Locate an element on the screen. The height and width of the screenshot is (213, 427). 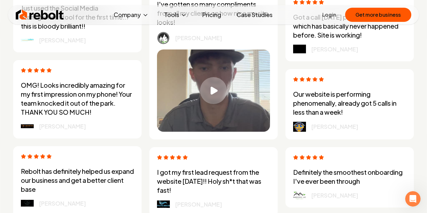
button: Play video is located at coordinates (214, 91).